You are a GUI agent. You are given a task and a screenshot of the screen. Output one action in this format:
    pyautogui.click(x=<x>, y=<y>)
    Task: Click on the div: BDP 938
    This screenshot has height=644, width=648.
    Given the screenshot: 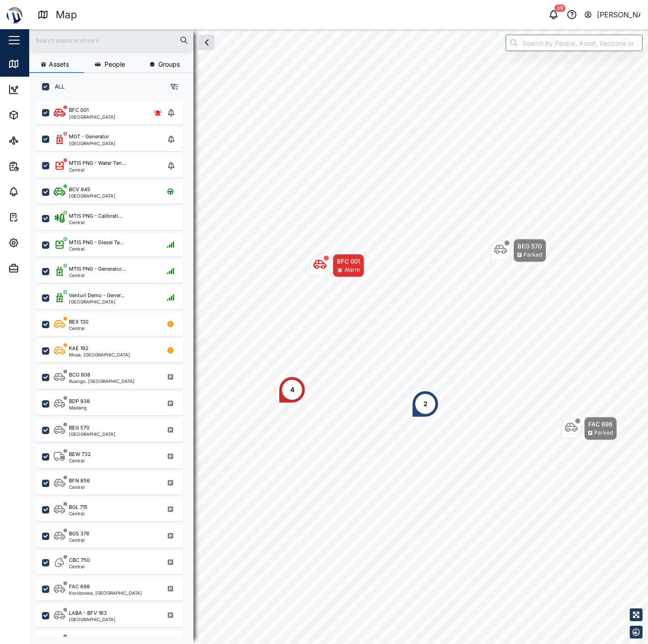 What is the action you would take?
    pyautogui.click(x=79, y=401)
    